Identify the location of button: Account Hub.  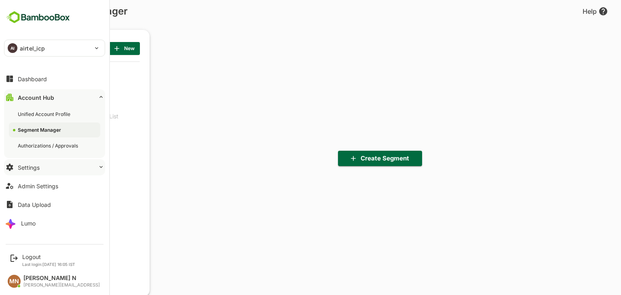
(55, 97).